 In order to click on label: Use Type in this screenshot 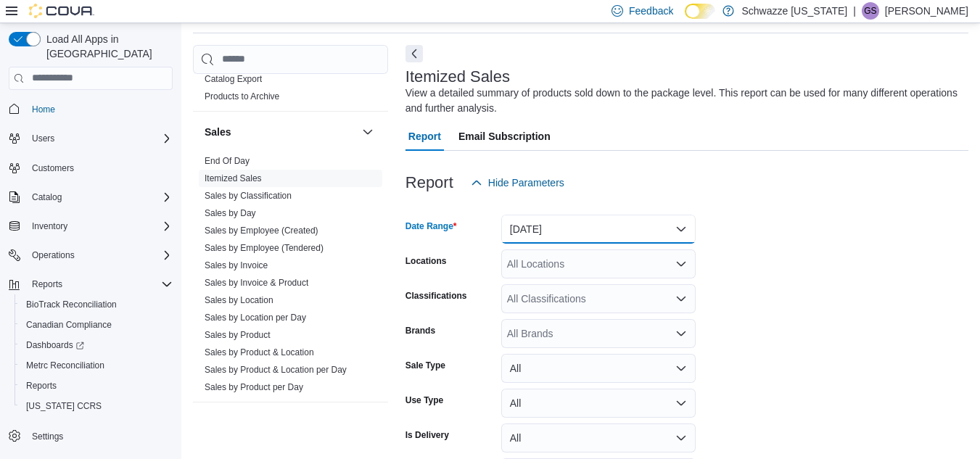, I will do `click(425, 401)`.